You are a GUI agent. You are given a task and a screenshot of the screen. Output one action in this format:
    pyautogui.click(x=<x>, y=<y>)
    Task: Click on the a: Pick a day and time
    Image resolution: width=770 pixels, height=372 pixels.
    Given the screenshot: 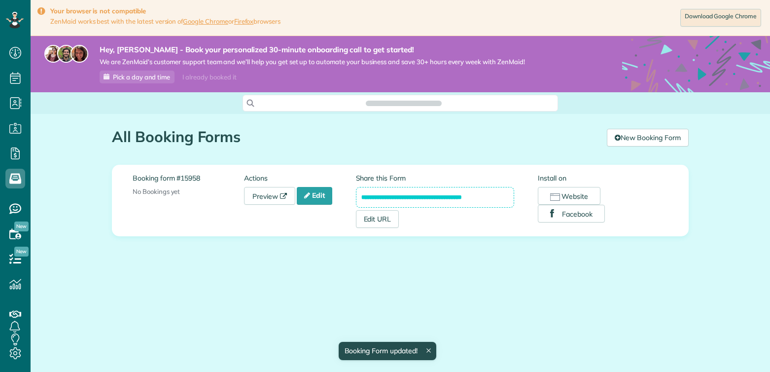 What is the action you would take?
    pyautogui.click(x=137, y=77)
    